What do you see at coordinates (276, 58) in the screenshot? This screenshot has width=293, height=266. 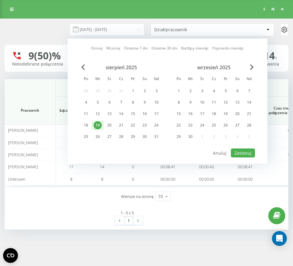 I see `span: s` at bounding box center [276, 58].